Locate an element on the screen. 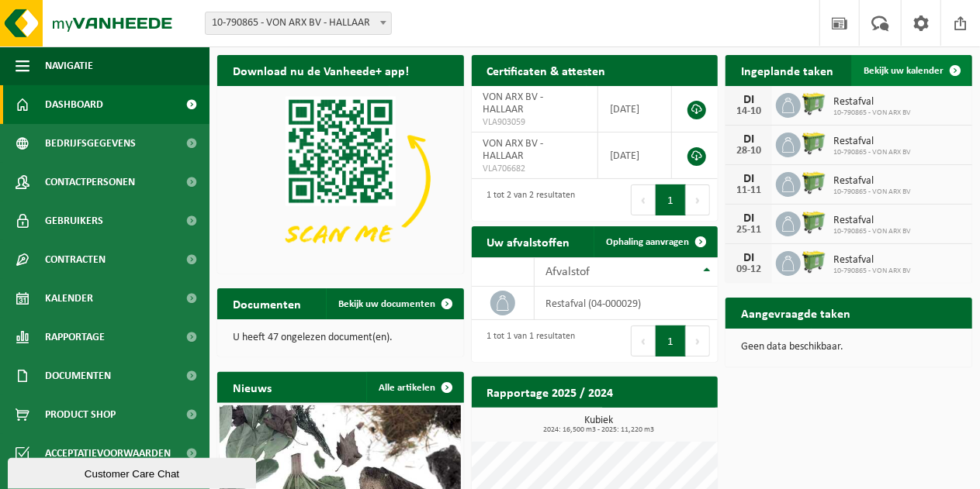 The height and width of the screenshot is (489, 980). h2: Nieuws is located at coordinates (252, 387).